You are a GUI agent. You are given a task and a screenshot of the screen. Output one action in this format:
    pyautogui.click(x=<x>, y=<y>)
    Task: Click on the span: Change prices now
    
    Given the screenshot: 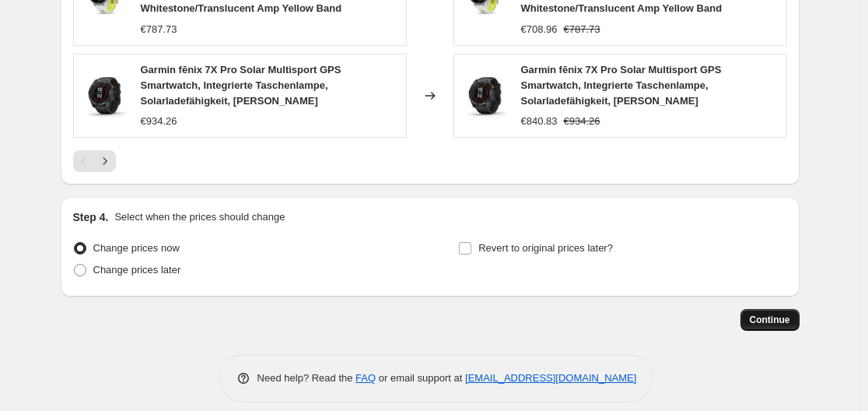 What is the action you would take?
    pyautogui.click(x=136, y=247)
    